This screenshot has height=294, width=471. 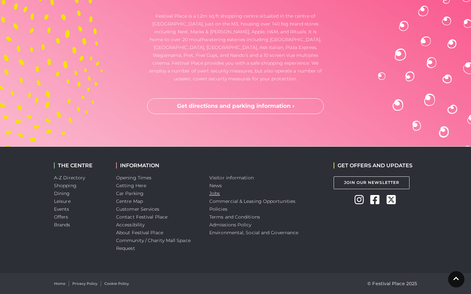 What do you see at coordinates (138, 209) in the screenshot?
I see `a: Customer Services` at bounding box center [138, 209].